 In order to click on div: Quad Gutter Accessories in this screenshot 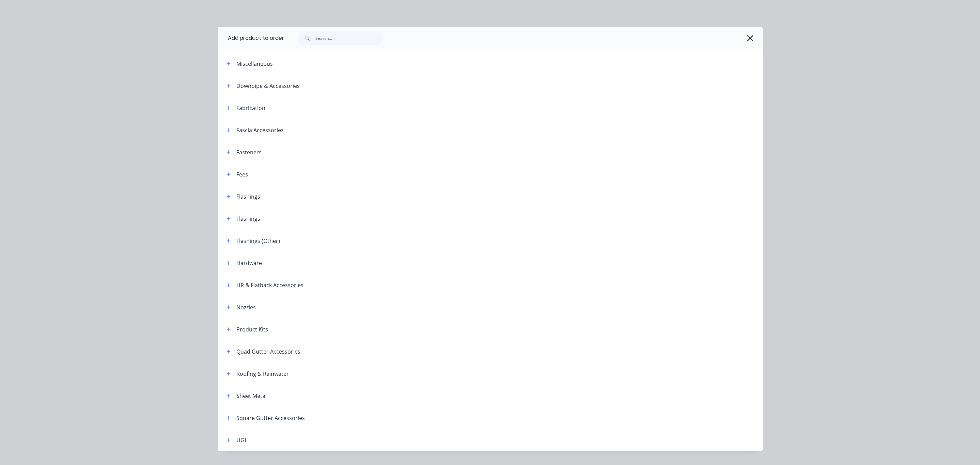, I will do `click(269, 351)`.